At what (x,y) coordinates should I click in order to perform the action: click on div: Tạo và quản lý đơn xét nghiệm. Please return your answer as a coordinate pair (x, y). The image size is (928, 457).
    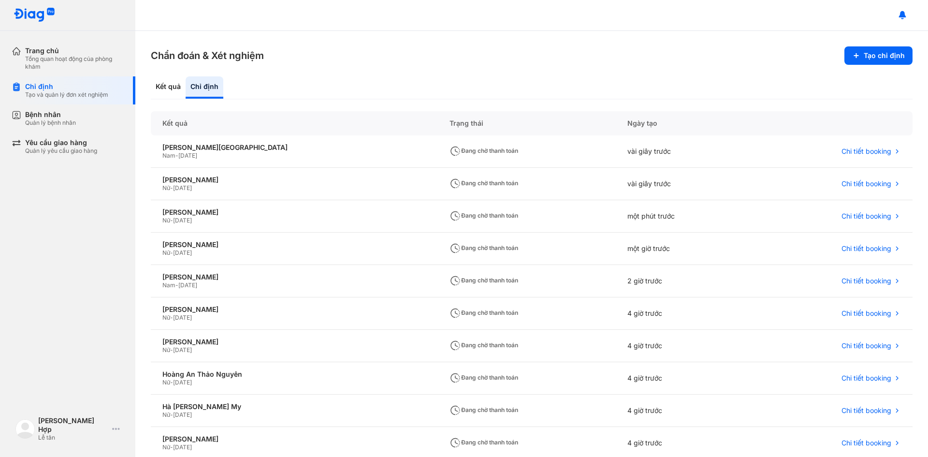
    Looking at the image, I should click on (67, 95).